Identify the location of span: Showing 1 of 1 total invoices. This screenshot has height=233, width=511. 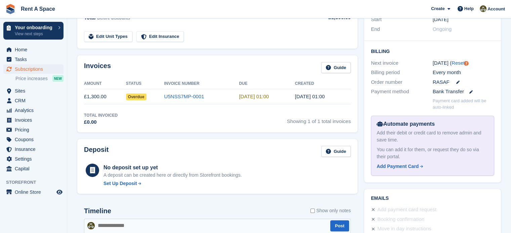
(319, 119).